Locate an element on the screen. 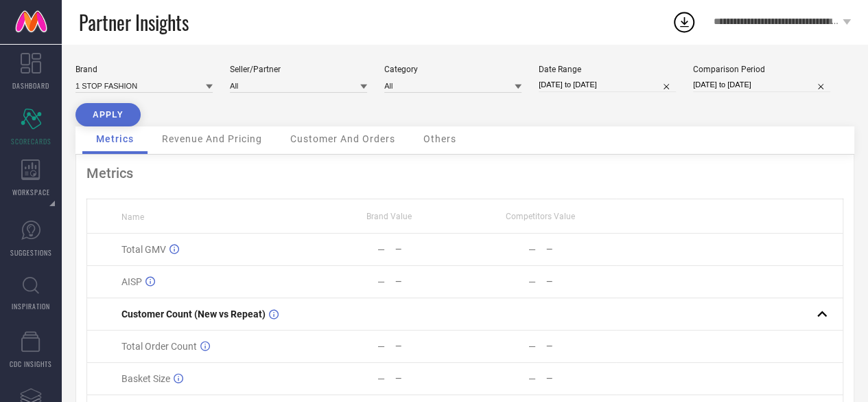 This screenshot has width=868, height=402. span: Brand Value is located at coordinates (389, 216).